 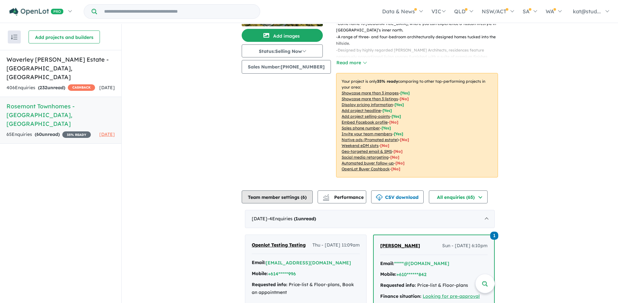 What do you see at coordinates (277, 197) in the screenshot?
I see `button: Team member settings (6)` at bounding box center [277, 197].